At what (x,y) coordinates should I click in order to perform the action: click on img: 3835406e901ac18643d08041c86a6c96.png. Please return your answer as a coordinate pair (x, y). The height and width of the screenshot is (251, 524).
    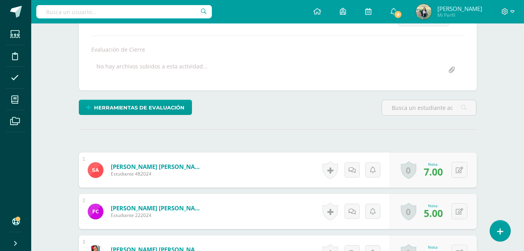
    Looking at the image, I should click on (96, 211).